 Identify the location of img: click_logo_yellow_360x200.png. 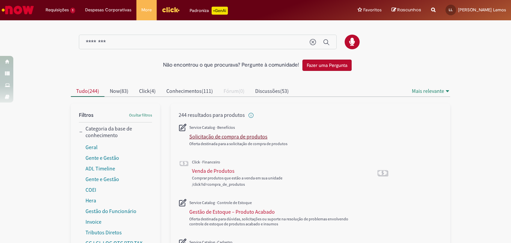
(171, 10).